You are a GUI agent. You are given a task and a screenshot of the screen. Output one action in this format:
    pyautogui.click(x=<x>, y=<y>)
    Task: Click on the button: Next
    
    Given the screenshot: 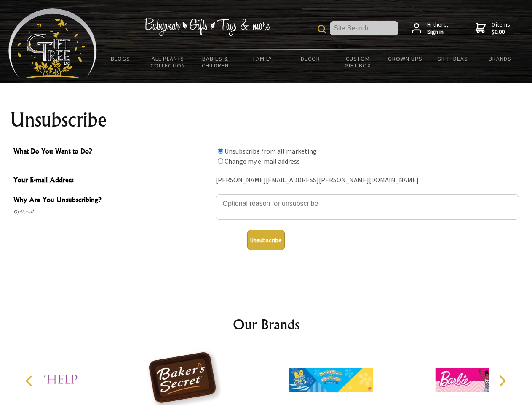 What is the action you would take?
    pyautogui.click(x=503, y=381)
    